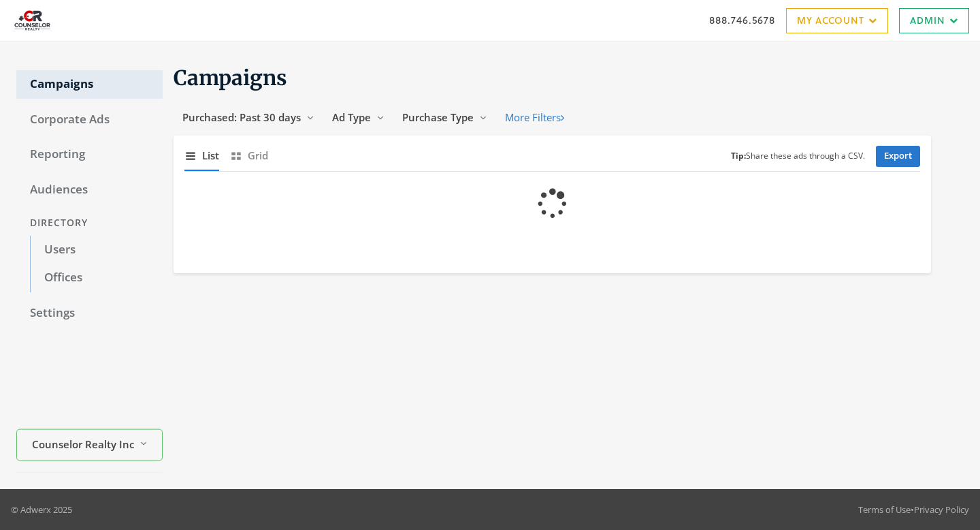 This screenshot has height=530, width=980. What do you see at coordinates (444, 117) in the screenshot?
I see `button: Purchase Type` at bounding box center [444, 117].